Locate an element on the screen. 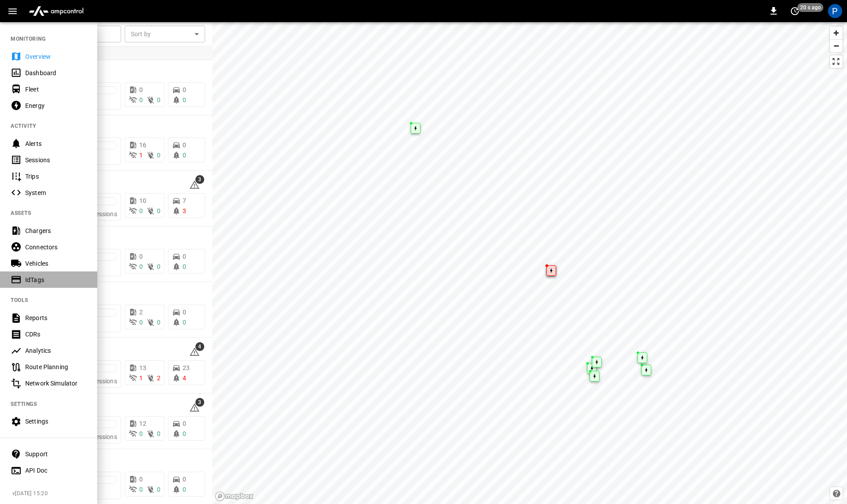  div: Sessions is located at coordinates (56, 160).